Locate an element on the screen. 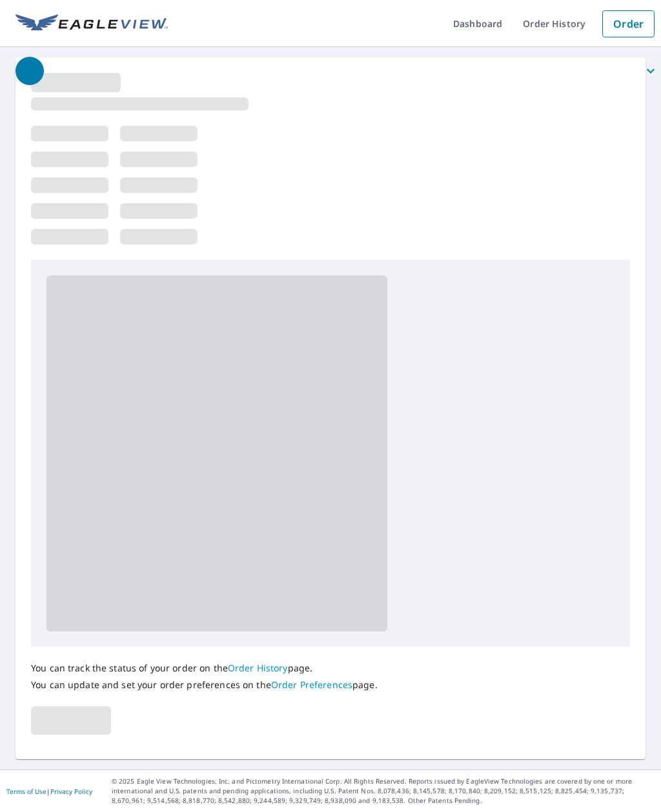 The image size is (661, 812). a: Terms of Use is located at coordinates (26, 792).